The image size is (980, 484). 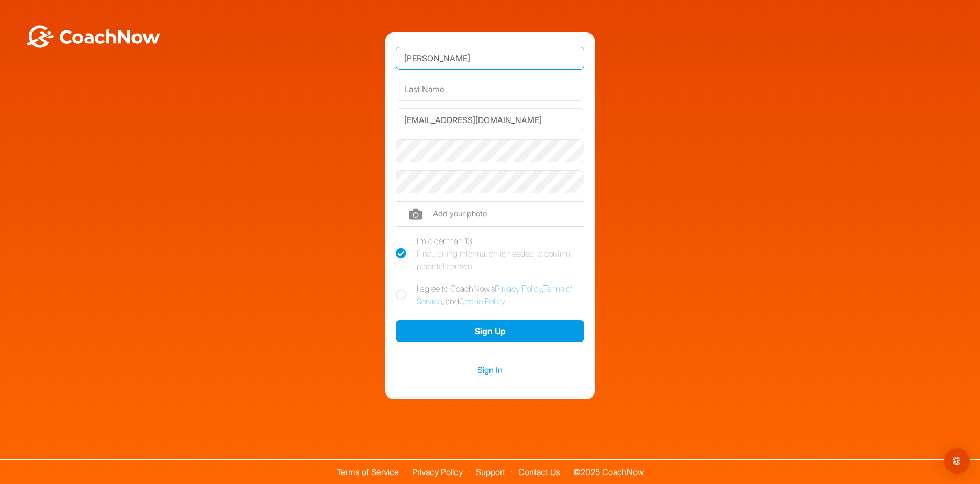 I want to click on input: Last Name, so click(x=490, y=89).